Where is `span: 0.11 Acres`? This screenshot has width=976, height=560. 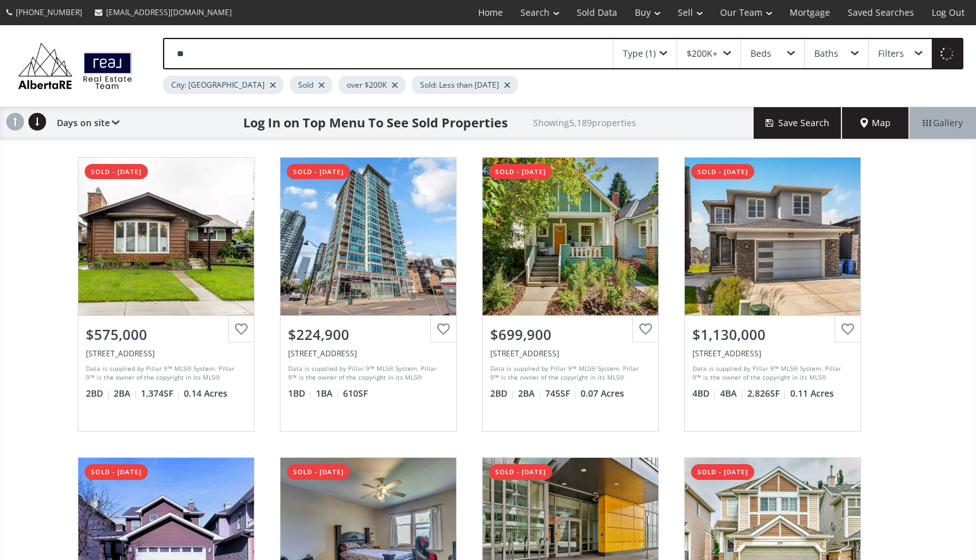 span: 0.11 Acres is located at coordinates (812, 394).